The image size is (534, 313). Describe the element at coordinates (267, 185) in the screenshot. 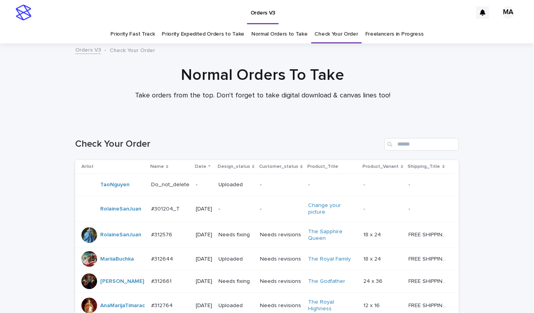

I see `tr: TaoNguyen Do_not_deleteDo_not_delete -Uploaded---- --` at that location.